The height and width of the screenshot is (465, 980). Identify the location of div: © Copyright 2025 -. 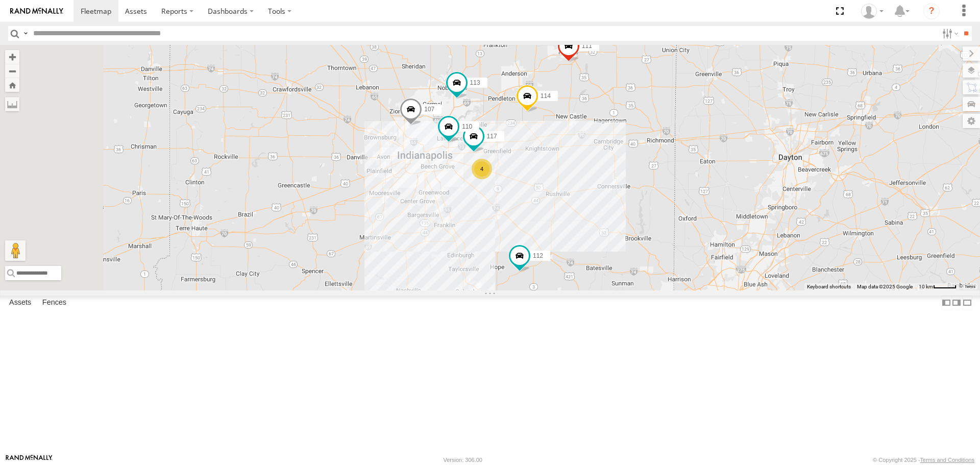
(924, 460).